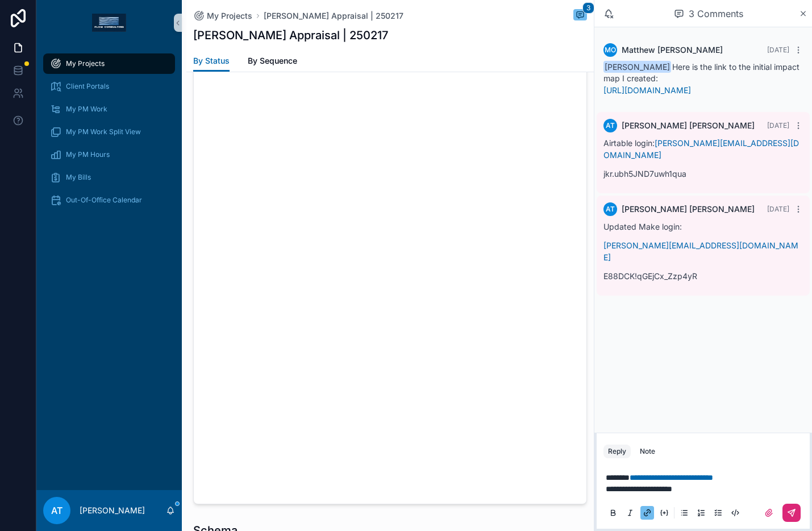 Image resolution: width=812 pixels, height=531 pixels. I want to click on span: My PM Work Split View, so click(104, 132).